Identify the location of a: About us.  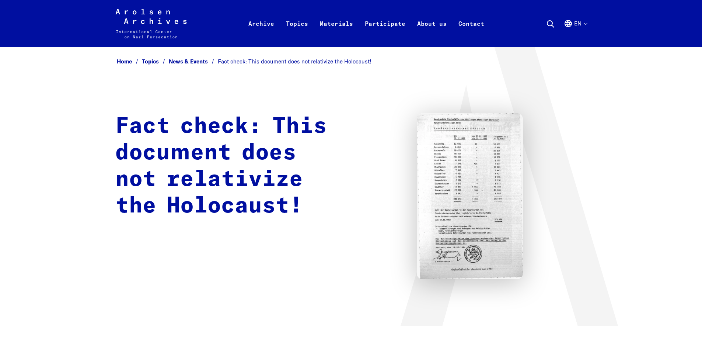
(432, 32).